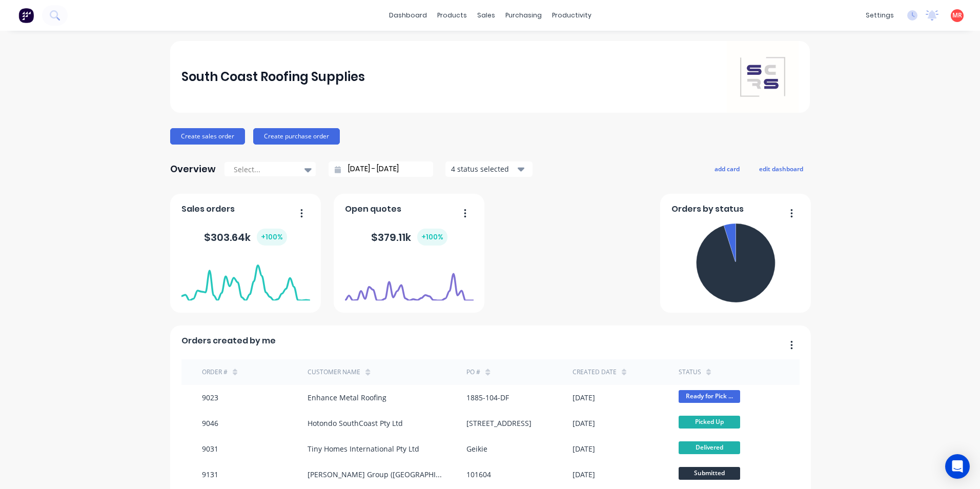 This screenshot has width=980, height=489. I want to click on div: South Coast Roofing Supplies, so click(273, 77).